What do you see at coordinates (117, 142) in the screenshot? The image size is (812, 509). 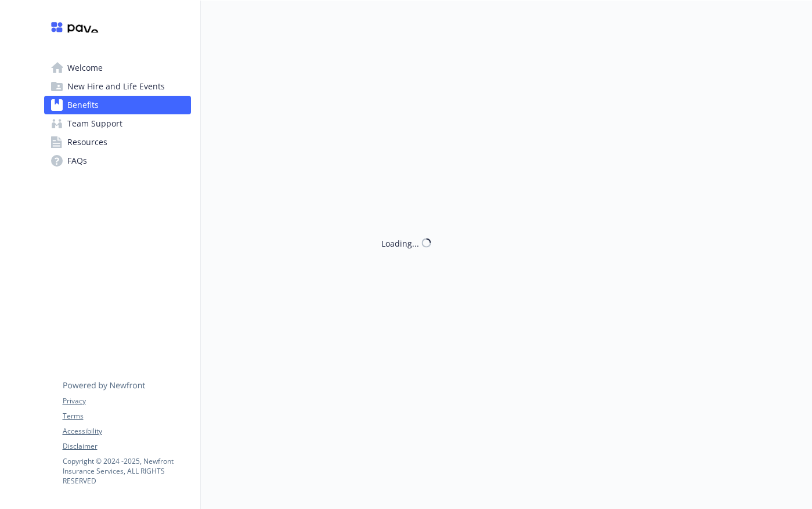 I see `a: Resources` at bounding box center [117, 142].